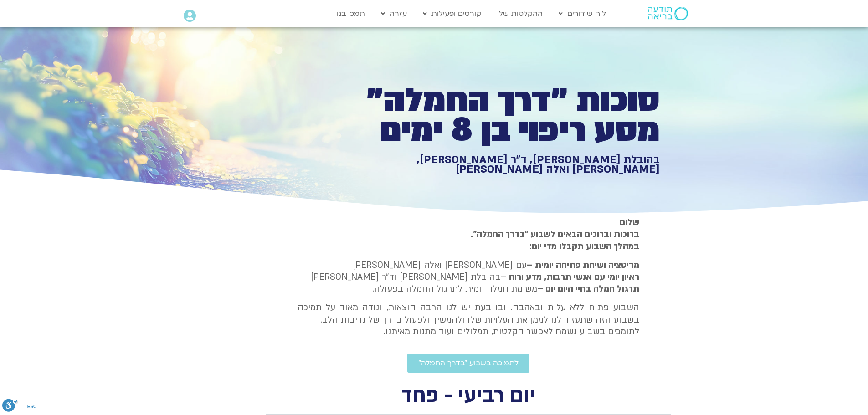 The height and width of the screenshot is (415, 868). What do you see at coordinates (582, 14) in the screenshot?
I see `a: לוח שידורים` at bounding box center [582, 14].